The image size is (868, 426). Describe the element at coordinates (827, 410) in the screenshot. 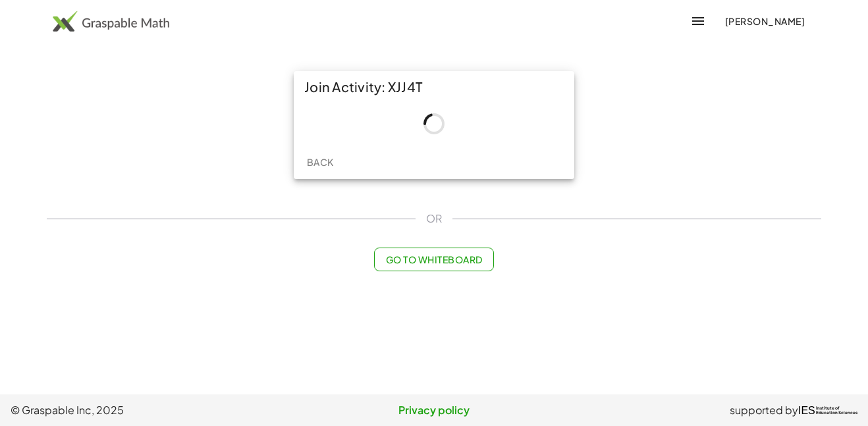

I see `a: IESInstitute ofEducation Sciences` at that location.